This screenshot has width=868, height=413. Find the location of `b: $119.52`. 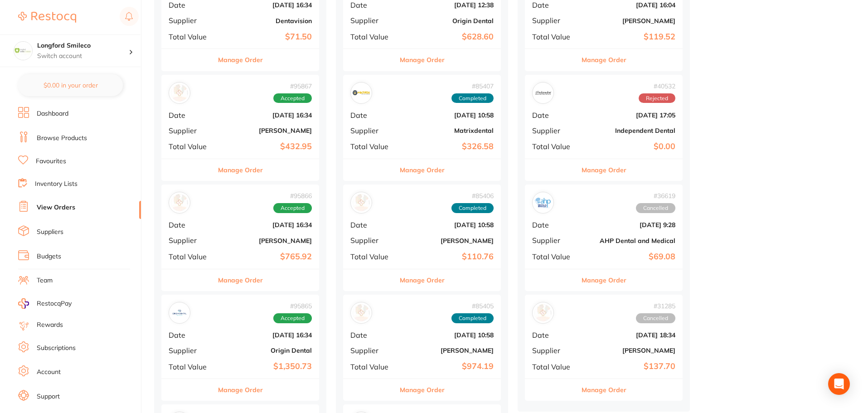

b: $119.52 is located at coordinates (630, 37).